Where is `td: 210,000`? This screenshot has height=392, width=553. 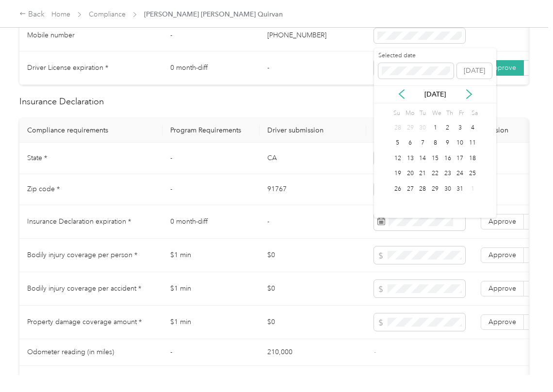
td: 210,000 is located at coordinates (313, 352).